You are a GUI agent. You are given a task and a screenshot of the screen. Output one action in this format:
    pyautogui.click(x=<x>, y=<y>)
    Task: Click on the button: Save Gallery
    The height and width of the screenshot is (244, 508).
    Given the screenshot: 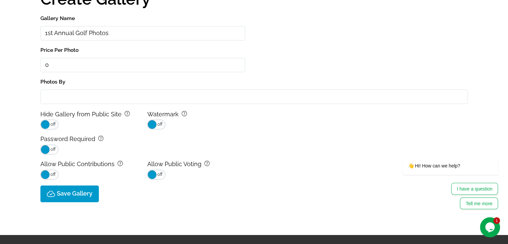 What is the action you would take?
    pyautogui.click(x=69, y=194)
    